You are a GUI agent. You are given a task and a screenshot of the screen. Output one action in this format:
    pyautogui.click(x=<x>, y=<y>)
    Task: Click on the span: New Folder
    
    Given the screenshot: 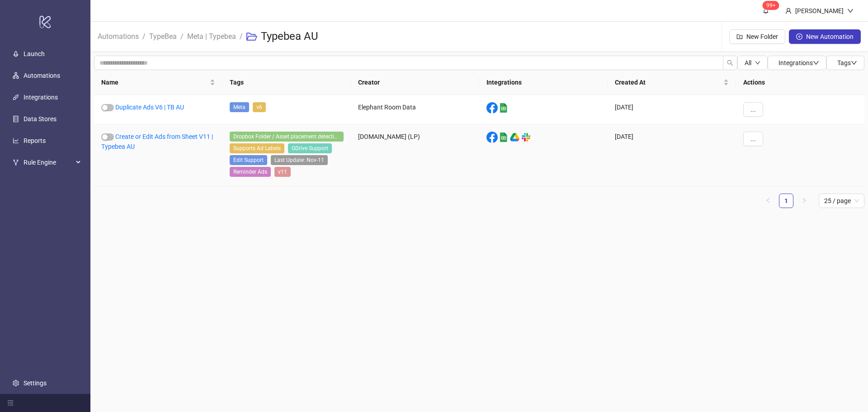 What is the action you would take?
    pyautogui.click(x=762, y=37)
    